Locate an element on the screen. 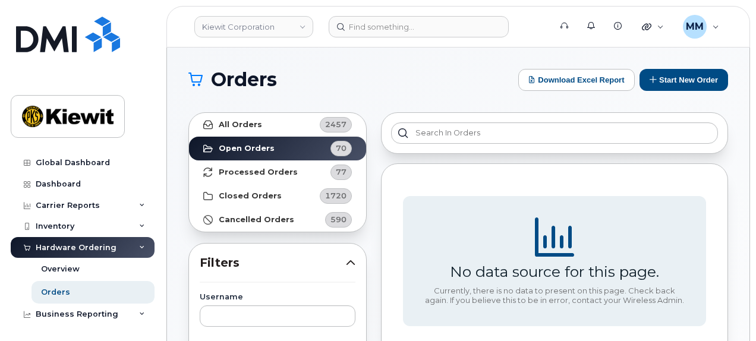  label: Username is located at coordinates (278, 297).